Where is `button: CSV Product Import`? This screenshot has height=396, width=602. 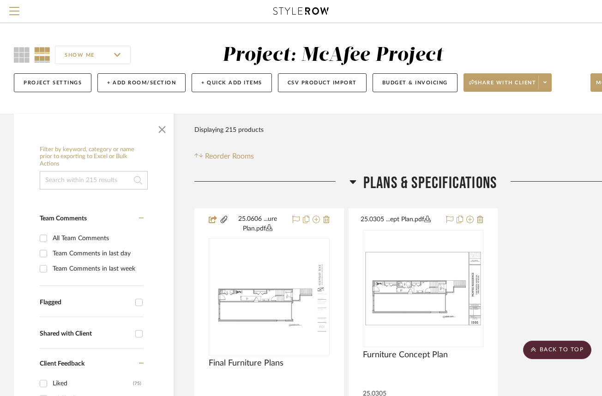 button: CSV Product Import is located at coordinates (322, 83).